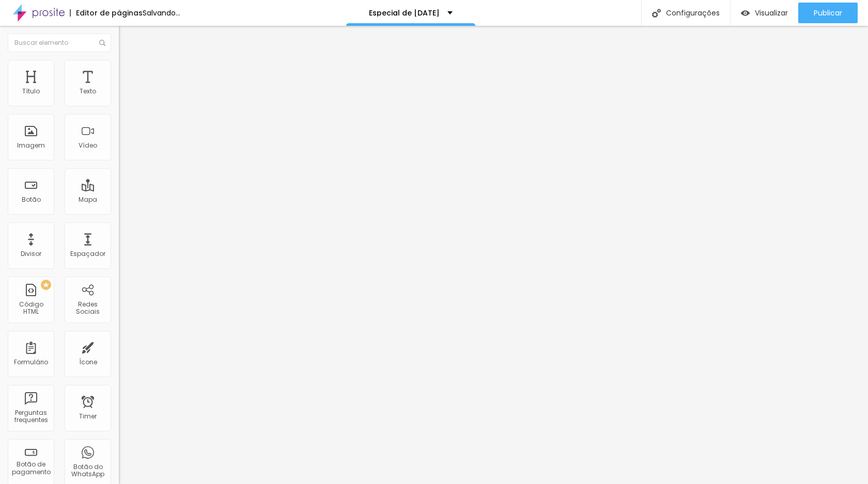  What do you see at coordinates (31, 363) in the screenshot?
I see `div: Formulário` at bounding box center [31, 363].